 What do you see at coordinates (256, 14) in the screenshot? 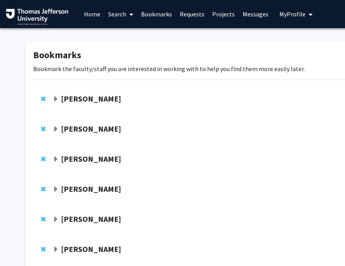
I see `a: Messages` at bounding box center [256, 14].